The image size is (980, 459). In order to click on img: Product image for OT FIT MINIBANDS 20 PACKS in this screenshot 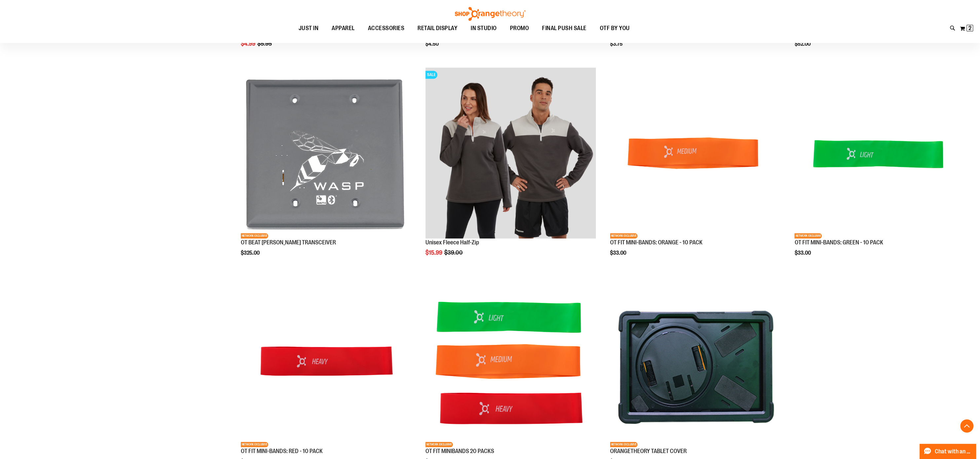, I will do `click(510, 362)`.